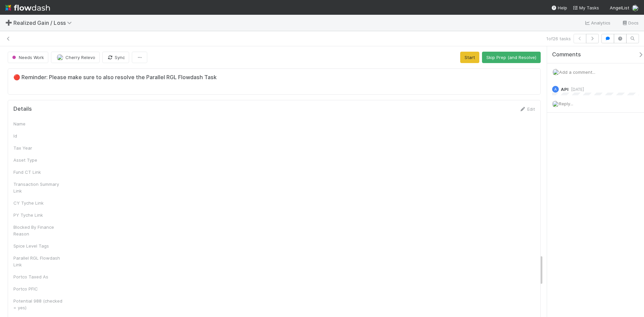 The image size is (644, 317). I want to click on div: Transaction Summary Link, so click(39, 188).